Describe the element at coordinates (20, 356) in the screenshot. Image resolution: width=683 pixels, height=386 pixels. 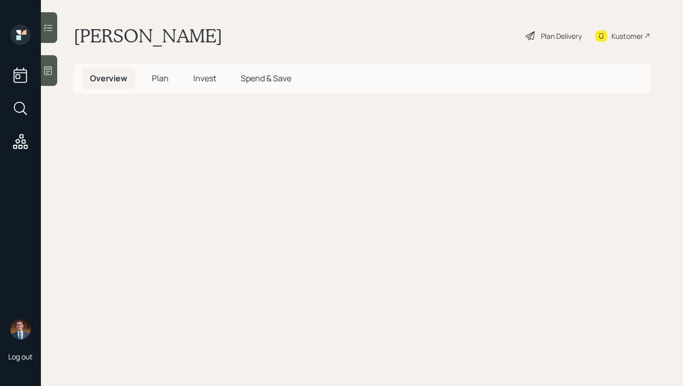
I see `div: Log out` at that location.